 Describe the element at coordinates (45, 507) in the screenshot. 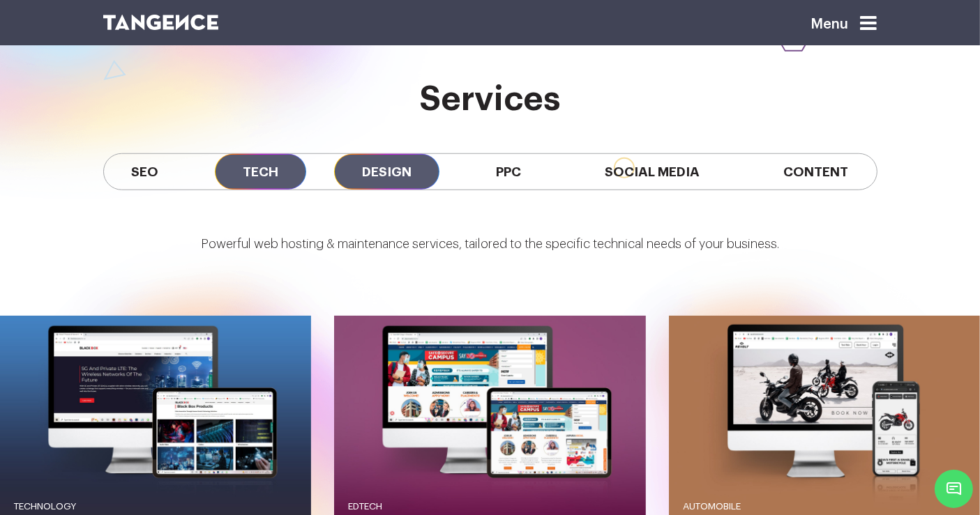

I see `span: Technology` at that location.